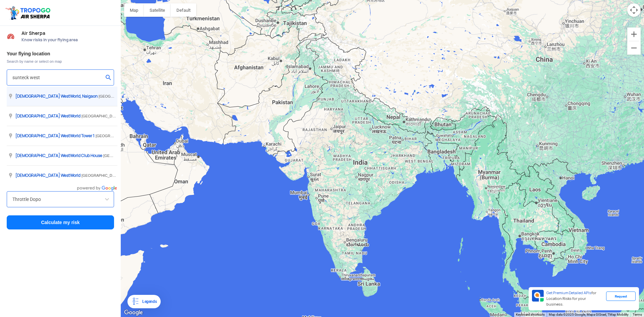 The image size is (644, 317). What do you see at coordinates (538, 295) in the screenshot?
I see `img: Premium APIs` at bounding box center [538, 295].